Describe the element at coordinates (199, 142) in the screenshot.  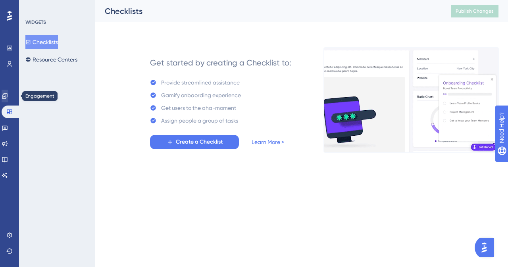
I see `span: Create a Checklist` at that location.